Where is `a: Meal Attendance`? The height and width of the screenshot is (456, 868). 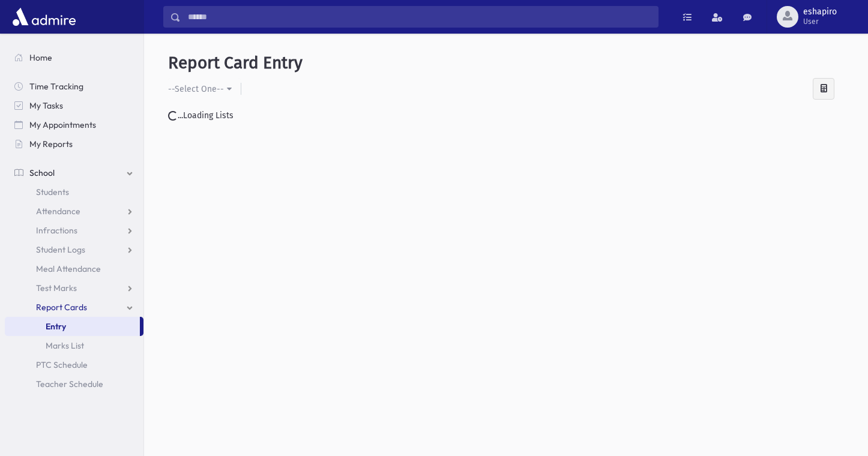
a: Meal Attendance is located at coordinates (74, 269).